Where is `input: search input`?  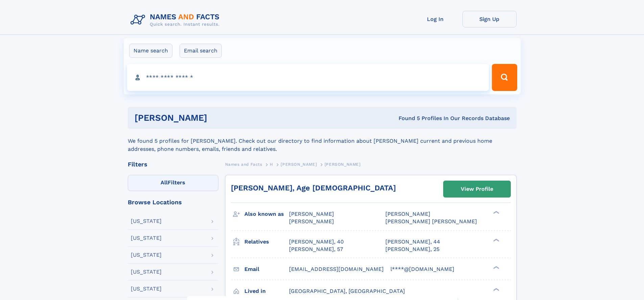 input: search input is located at coordinates (308, 78).